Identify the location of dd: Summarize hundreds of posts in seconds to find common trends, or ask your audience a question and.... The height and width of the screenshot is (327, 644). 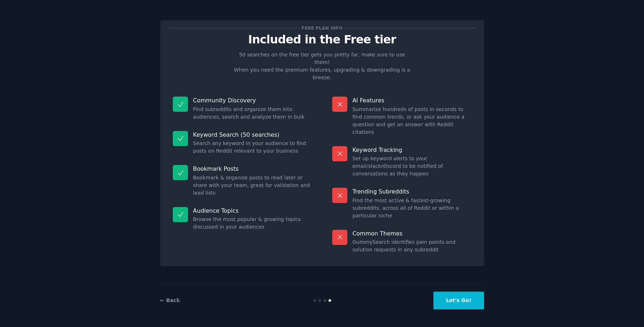
(412, 121).